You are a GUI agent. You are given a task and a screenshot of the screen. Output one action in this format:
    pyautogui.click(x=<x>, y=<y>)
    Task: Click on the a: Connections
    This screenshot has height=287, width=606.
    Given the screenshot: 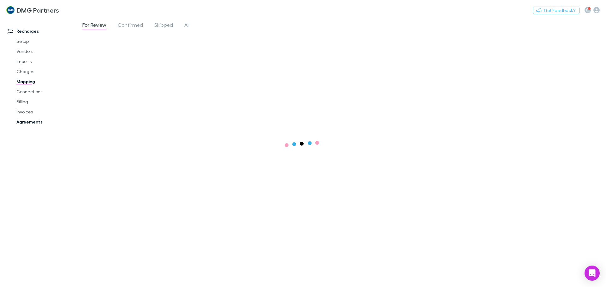 What is the action you would take?
    pyautogui.click(x=48, y=92)
    